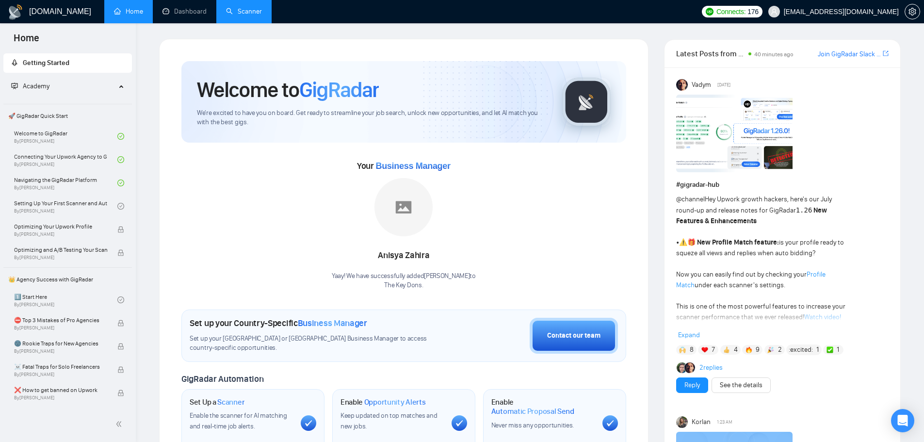  What do you see at coordinates (737, 242) in the screenshot?
I see `strong: New Profile Match feature:` at bounding box center [737, 242].